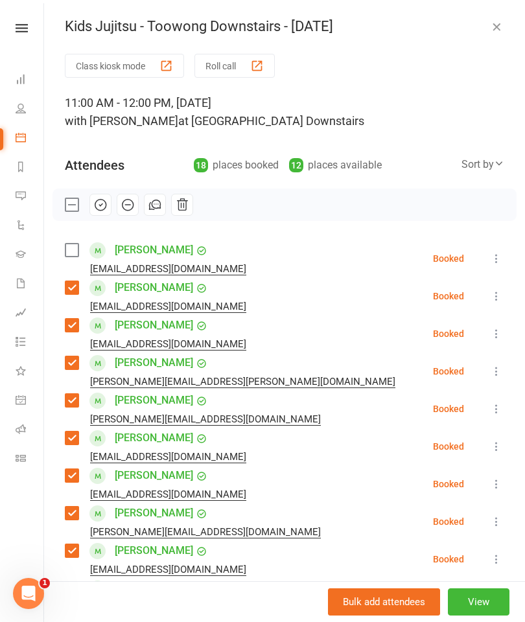 This screenshot has height=622, width=525. I want to click on a: People, so click(30, 110).